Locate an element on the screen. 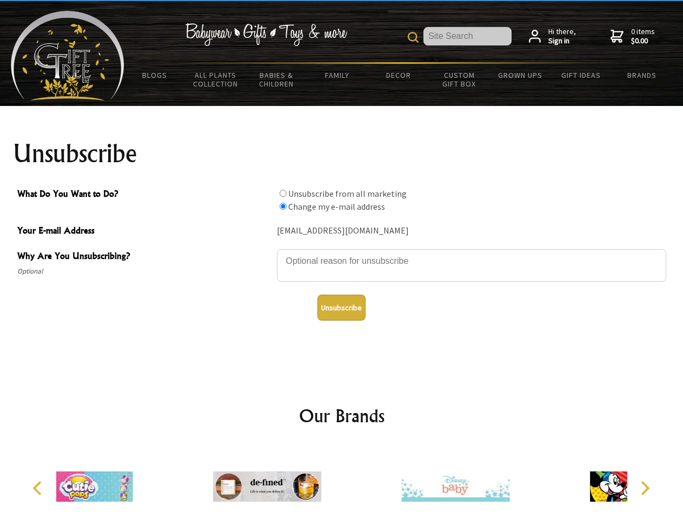 The height and width of the screenshot is (519, 683). img: Babyware - Gifts - Toys and more... is located at coordinates (68, 56).